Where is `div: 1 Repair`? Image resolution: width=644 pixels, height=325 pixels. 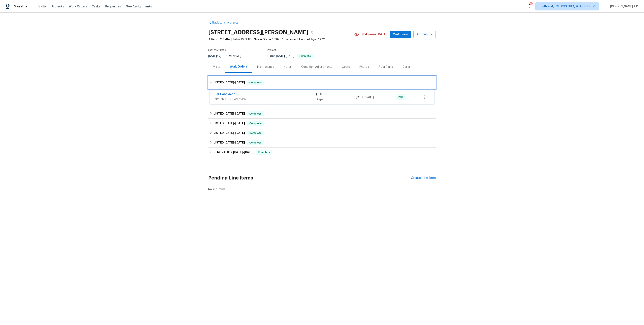 div: 1 Repair is located at coordinates (336, 99).